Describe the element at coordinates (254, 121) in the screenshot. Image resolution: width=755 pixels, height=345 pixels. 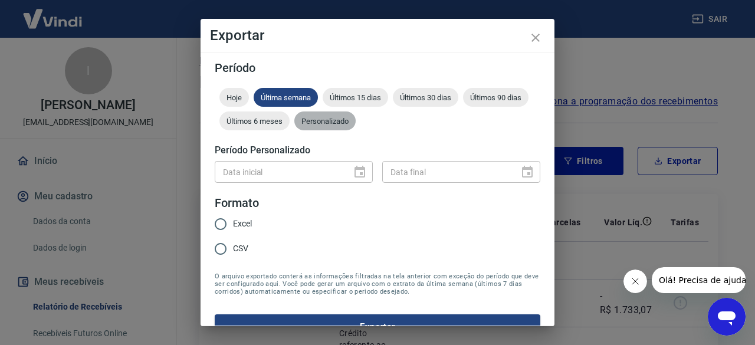
I see `div: Últimos 6 meses` at that location.